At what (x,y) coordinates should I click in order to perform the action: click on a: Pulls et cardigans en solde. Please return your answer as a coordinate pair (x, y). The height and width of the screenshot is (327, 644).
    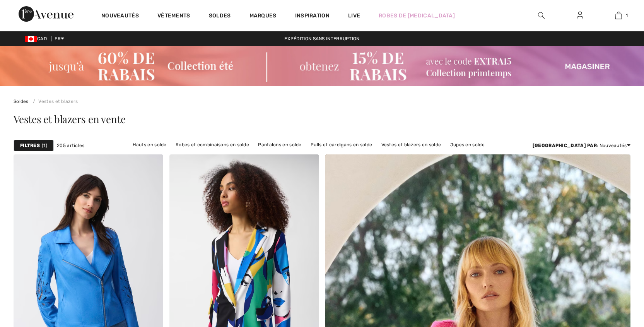
    Looking at the image, I should click on (341, 145).